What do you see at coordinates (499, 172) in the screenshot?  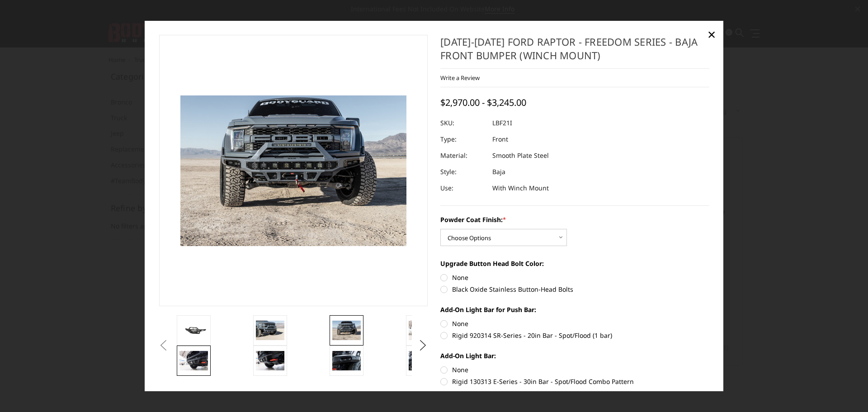 I see `dd: Baja` at bounding box center [499, 172].